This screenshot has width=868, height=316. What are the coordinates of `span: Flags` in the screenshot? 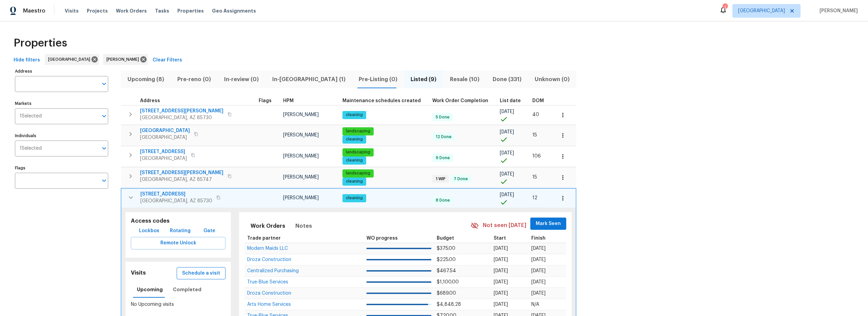 It's located at (265, 100).